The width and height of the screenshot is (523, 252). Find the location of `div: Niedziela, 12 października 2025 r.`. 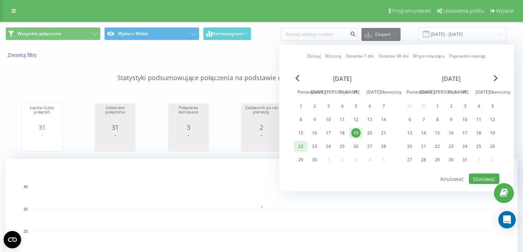

div: Niedziela, 12 października 2025 r. is located at coordinates (492, 120).